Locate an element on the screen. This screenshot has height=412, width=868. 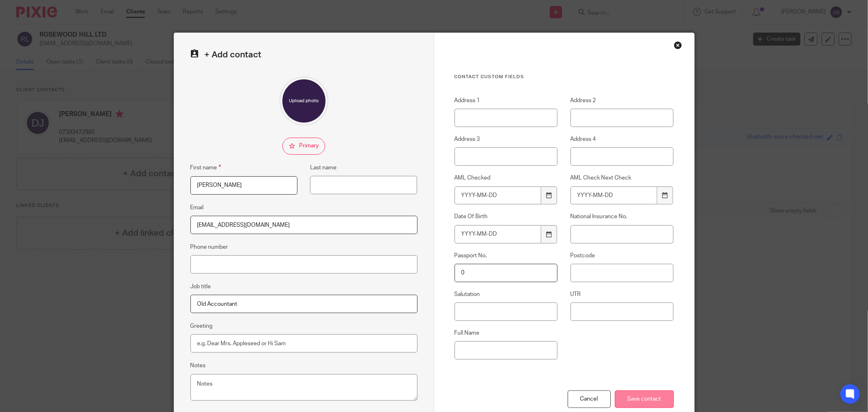
label: AML Checked is located at coordinates (506, 178).